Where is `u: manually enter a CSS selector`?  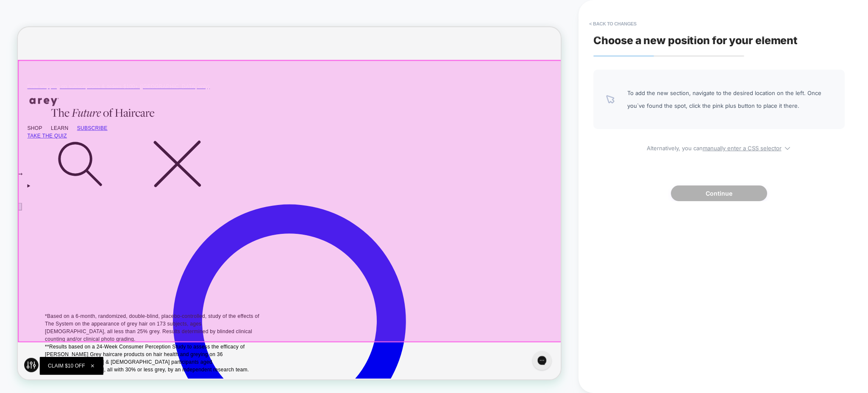
u: manually enter a CSS selector is located at coordinates (742, 148).